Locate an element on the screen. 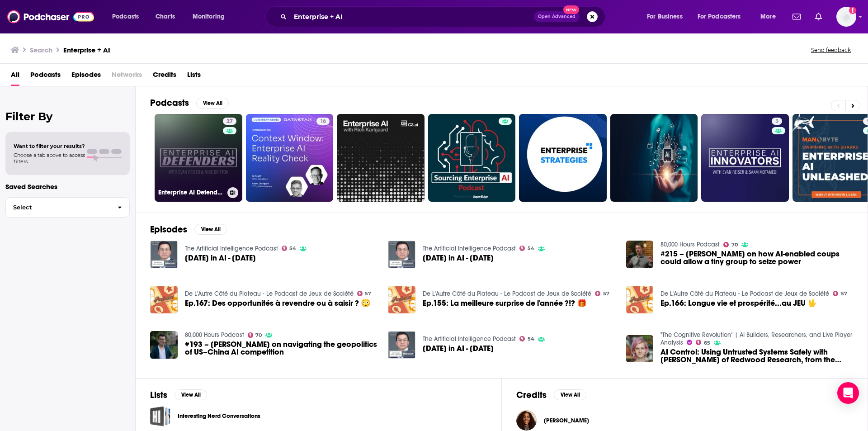 This screenshot has width=868, height=431. h2: Credits is located at coordinates (532, 395).